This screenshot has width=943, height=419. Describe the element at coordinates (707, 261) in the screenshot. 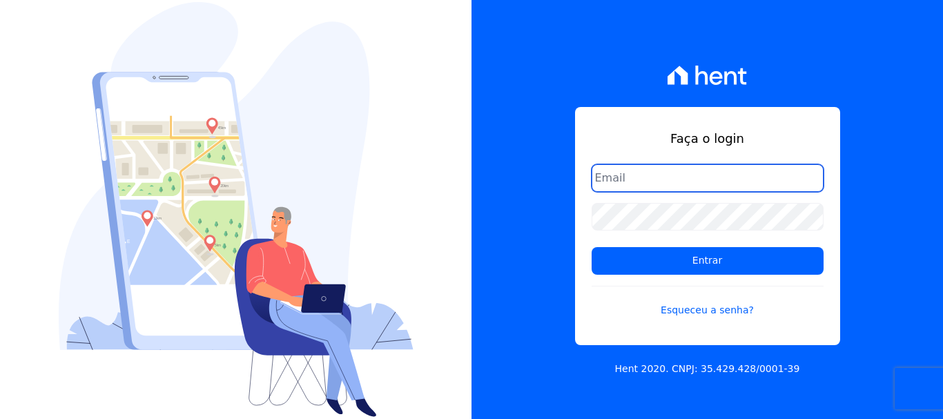

I see `input: Entrar` at that location.